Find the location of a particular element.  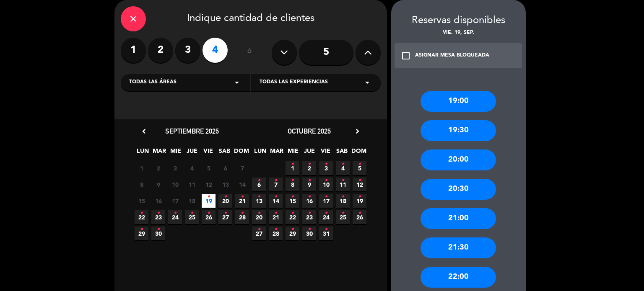

i: arrow_drop_down is located at coordinates (237, 83).